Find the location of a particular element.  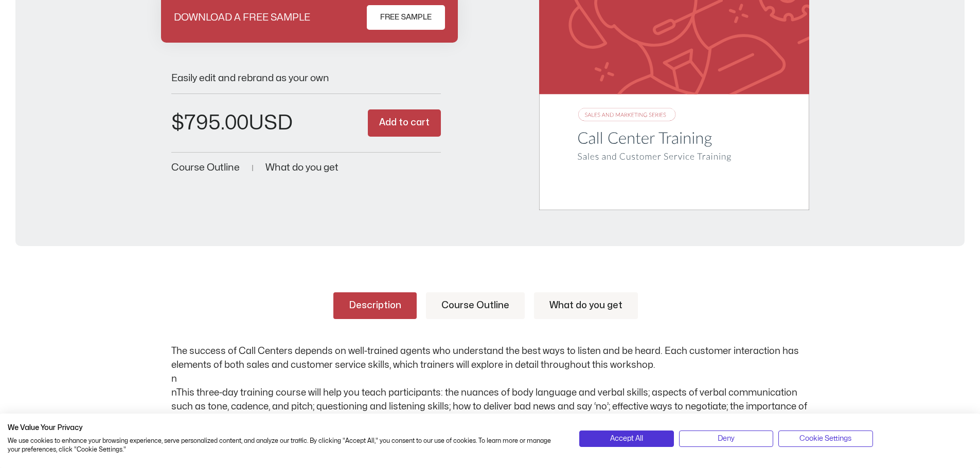

button: Accept all cookies is located at coordinates (626, 439).